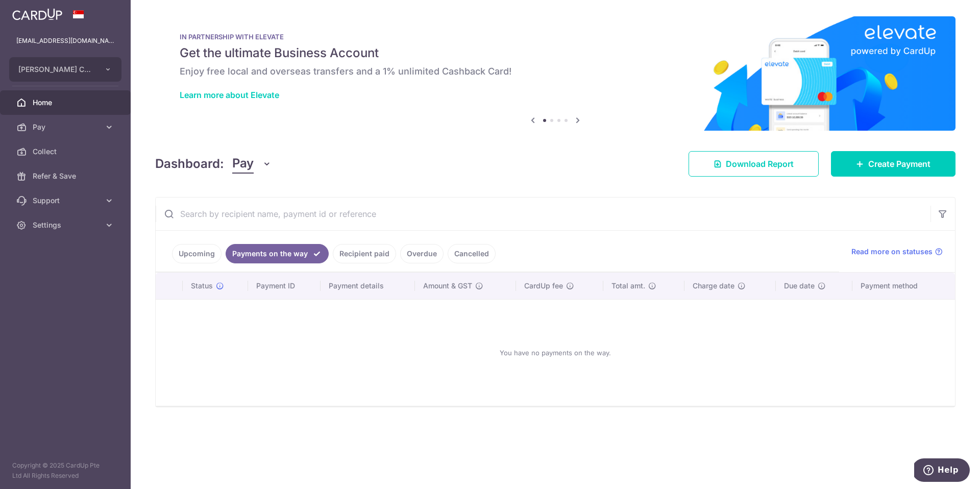 The height and width of the screenshot is (489, 980). Describe the element at coordinates (713, 285) in the screenshot. I see `span: Charge date` at that location.